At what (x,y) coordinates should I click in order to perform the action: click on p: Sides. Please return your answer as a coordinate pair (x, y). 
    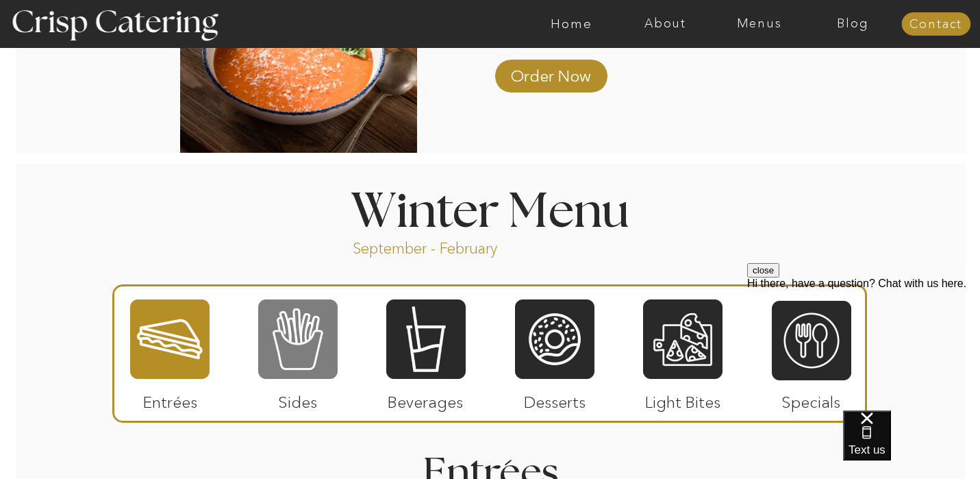
    Looking at the image, I should click on (297, 399).